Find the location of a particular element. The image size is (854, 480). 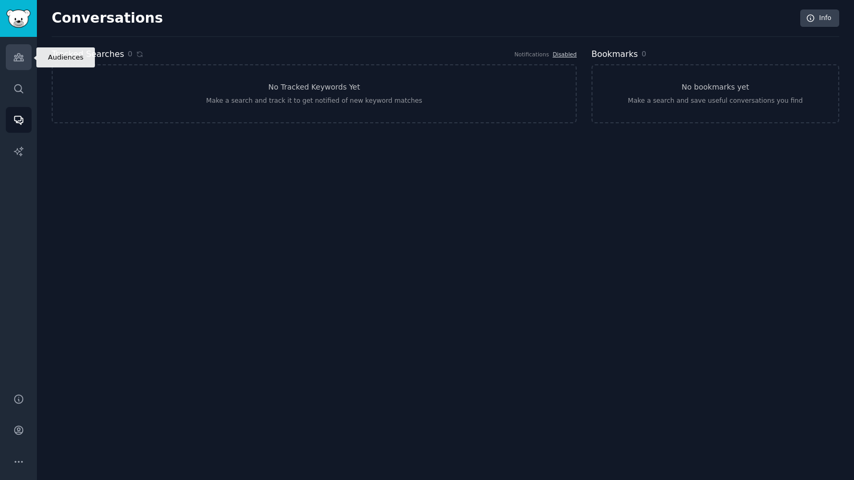

a: Disabled is located at coordinates (564, 54).